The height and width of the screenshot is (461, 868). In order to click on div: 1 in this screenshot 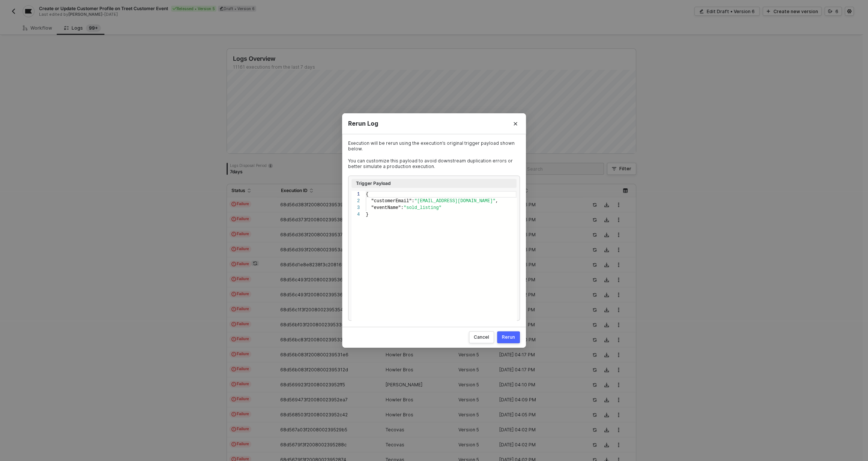, I will do `click(355, 194)`.